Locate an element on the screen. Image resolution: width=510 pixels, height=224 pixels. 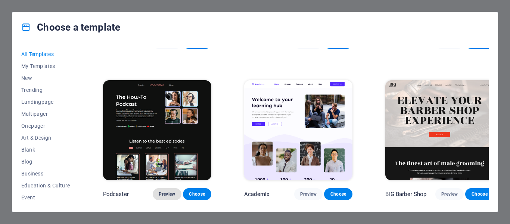
button: New is located at coordinates (46, 78).